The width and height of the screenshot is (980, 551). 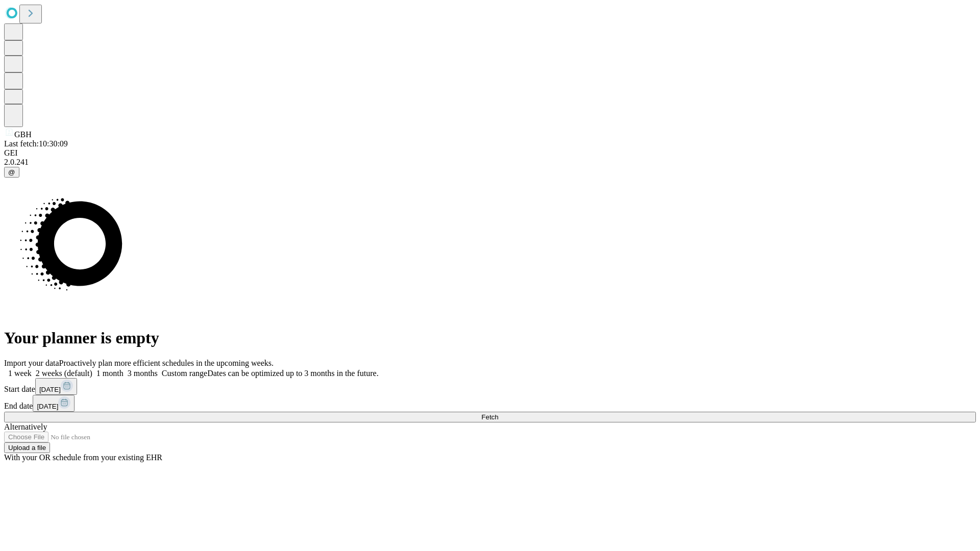 What do you see at coordinates (184, 373) in the screenshot?
I see `span: Custom range` at bounding box center [184, 373].